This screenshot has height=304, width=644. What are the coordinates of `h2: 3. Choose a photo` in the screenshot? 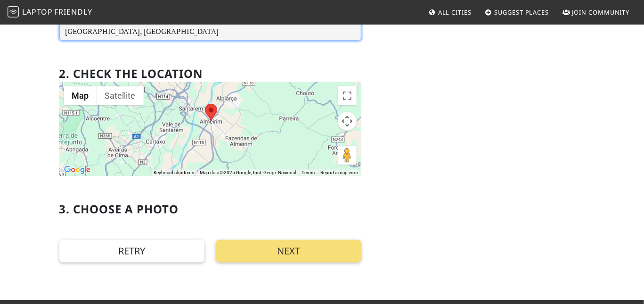 It's located at (119, 209).